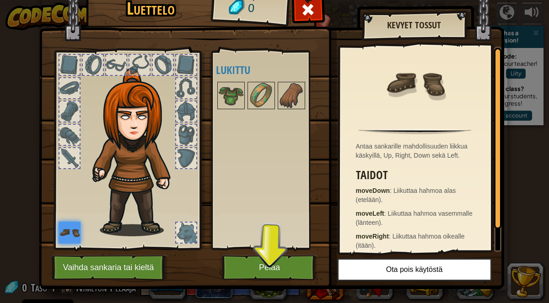 This screenshot has height=303, width=549. Describe the element at coordinates (110, 267) in the screenshot. I see `button: Vaihda sankaria tai kieltä` at that location.